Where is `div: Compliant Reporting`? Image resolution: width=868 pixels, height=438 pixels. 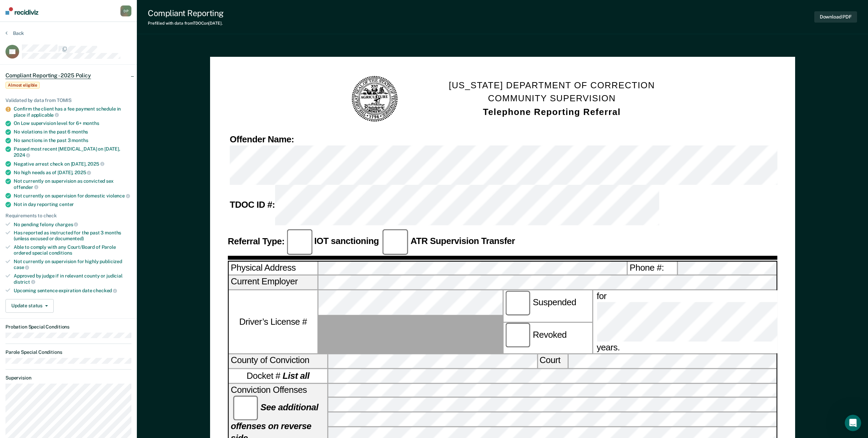
div: Compliant Reporting is located at coordinates (186, 13).